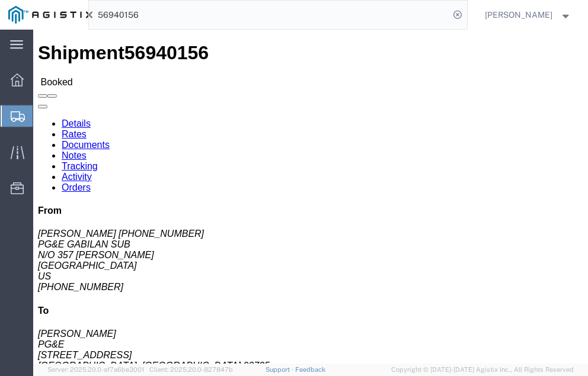 This screenshot has width=588, height=376. I want to click on a: Support, so click(280, 369).